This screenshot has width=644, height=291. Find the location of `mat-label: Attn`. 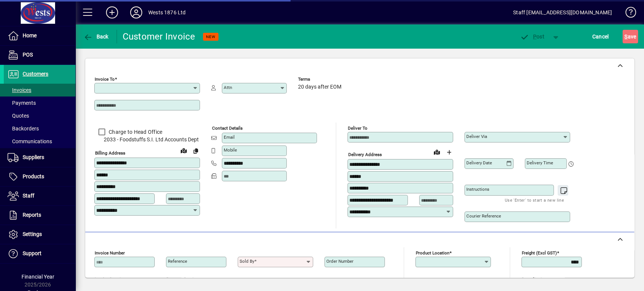

mat-label: Attn is located at coordinates (228, 88).